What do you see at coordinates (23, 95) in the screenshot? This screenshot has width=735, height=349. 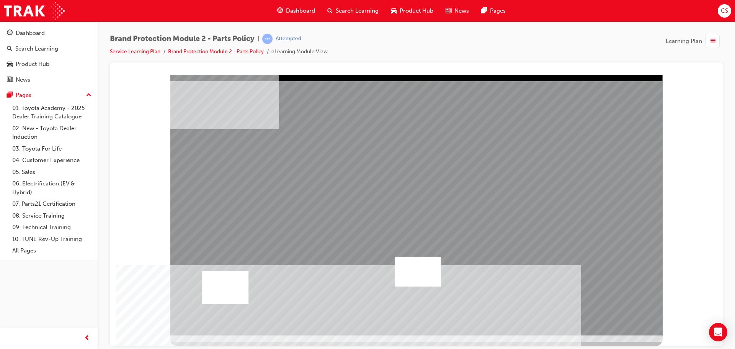 I see `div: Pages` at bounding box center [23, 95].